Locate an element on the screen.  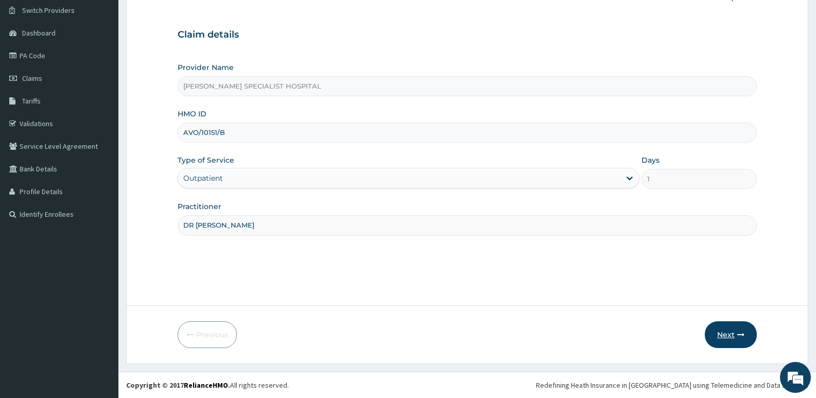
span: Dashboard is located at coordinates (39, 33).